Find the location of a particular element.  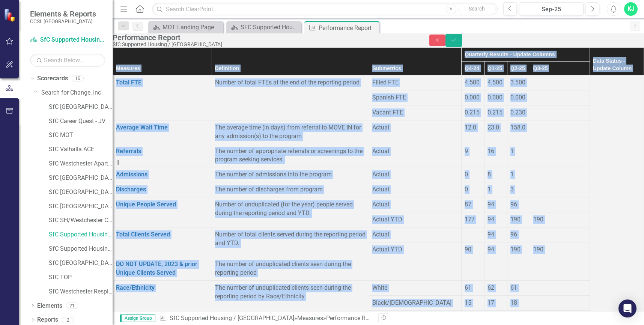

span: Vacant FTE is located at coordinates (388, 112).